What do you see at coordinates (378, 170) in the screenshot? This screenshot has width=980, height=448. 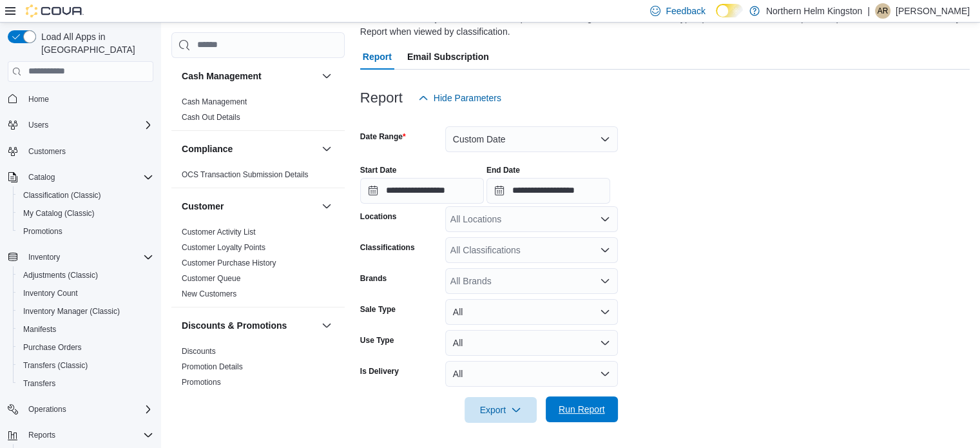 I see `label: Start Date` at bounding box center [378, 170].